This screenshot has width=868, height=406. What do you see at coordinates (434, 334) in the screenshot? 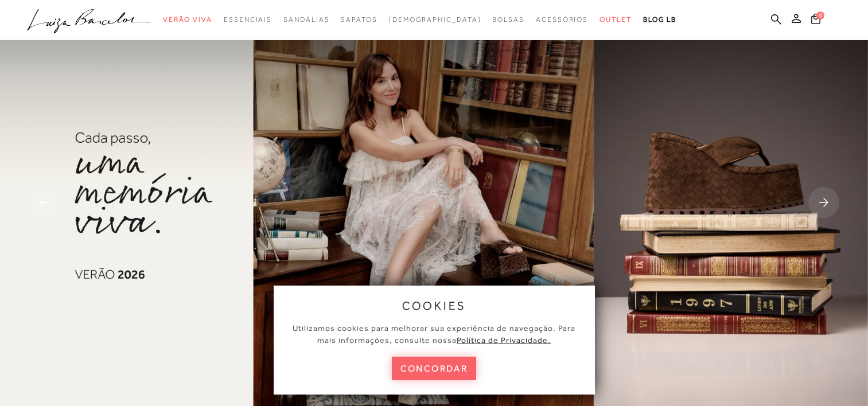
I see `span: Utilizamos cookies para melhorar sua experiência de navegação. Para mais informações, consulte nossa` at bounding box center [434, 334].